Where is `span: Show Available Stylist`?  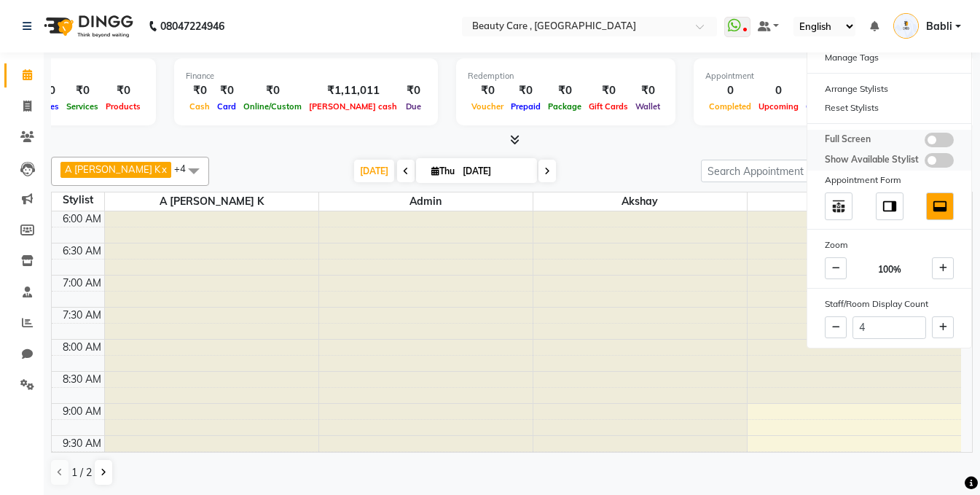
span: Show Available Stylist is located at coordinates (871, 160).